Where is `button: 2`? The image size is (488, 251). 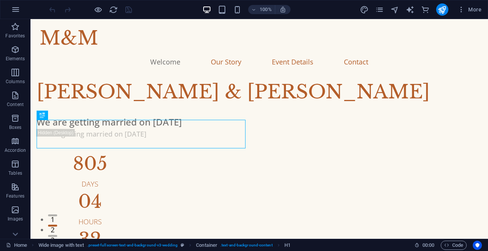
button: 2 is located at coordinates (22, 206).